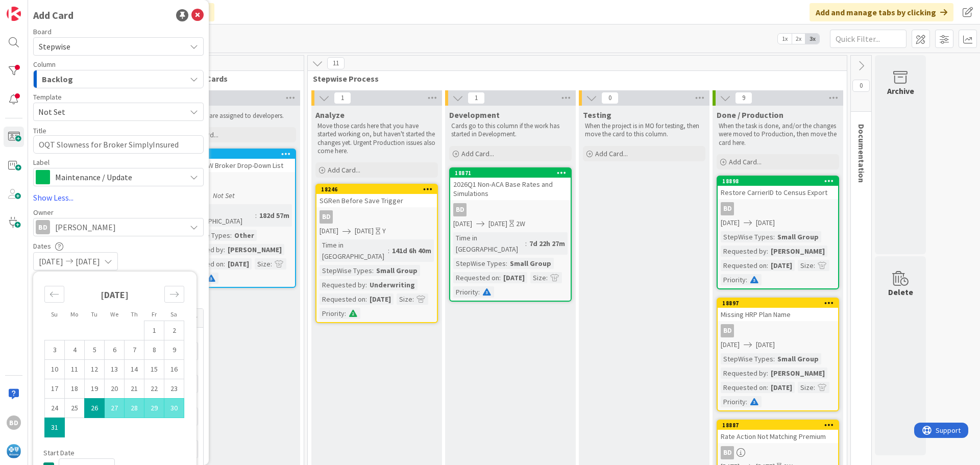  I want to click on img: Visit kanbanzone.com, so click(14, 14).